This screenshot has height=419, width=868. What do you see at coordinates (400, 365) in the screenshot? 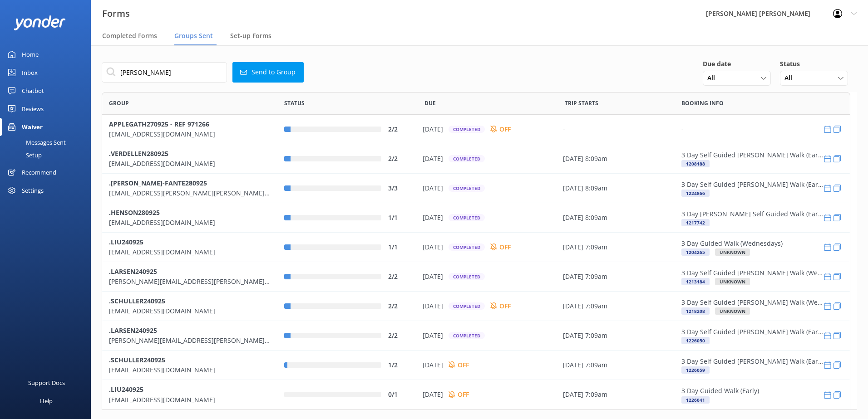
I see `div: 1/2` at bounding box center [400, 365].